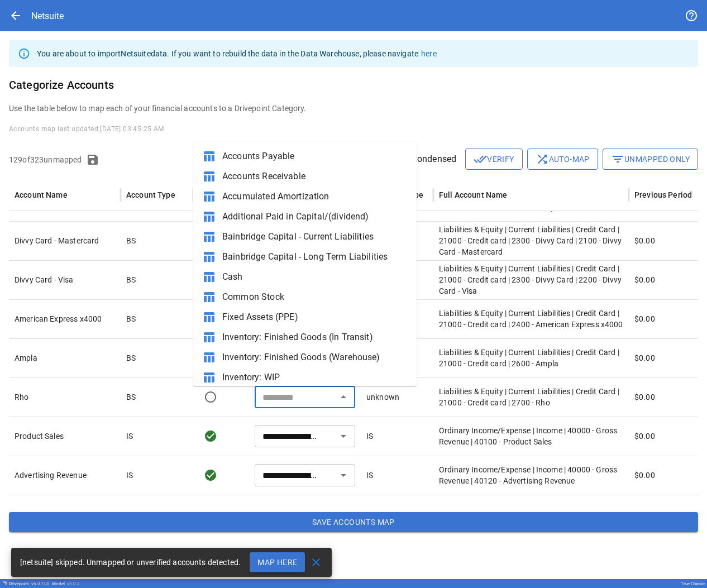  I want to click on p: Rho, so click(65, 397).